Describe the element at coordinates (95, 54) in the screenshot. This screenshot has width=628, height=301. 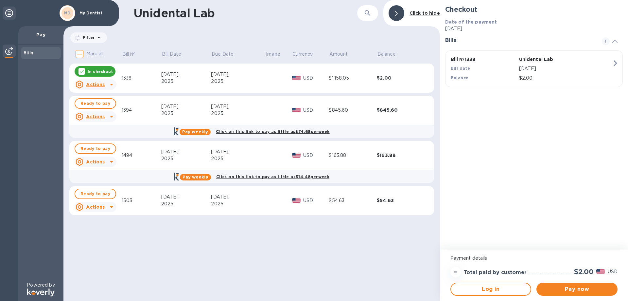
I see `p: Mark all` at that location.